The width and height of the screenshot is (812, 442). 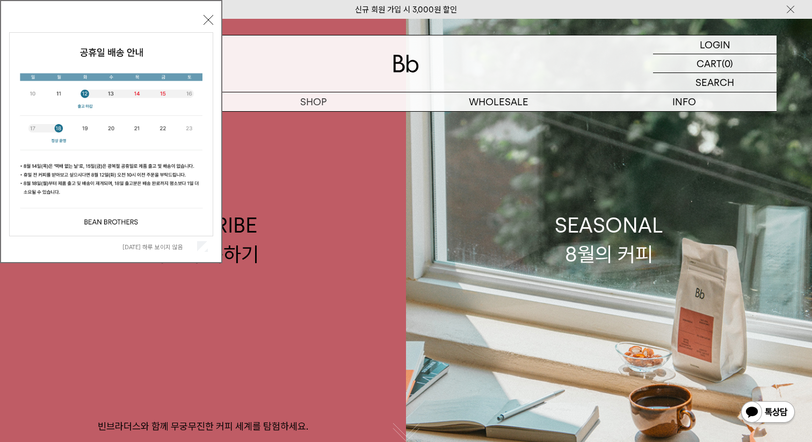 What do you see at coordinates (406, 63) in the screenshot?
I see `img: 로고` at bounding box center [406, 63].